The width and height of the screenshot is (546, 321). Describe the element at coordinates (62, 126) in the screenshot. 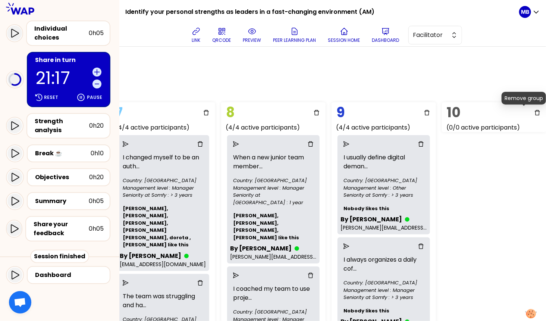

I see `div: Strength analysis` at that location.